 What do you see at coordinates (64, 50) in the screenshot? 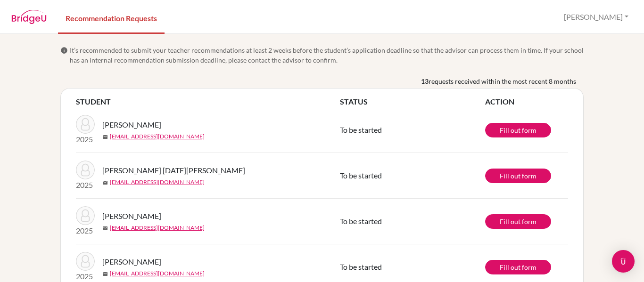
I see `span: info` at bounding box center [64, 50].